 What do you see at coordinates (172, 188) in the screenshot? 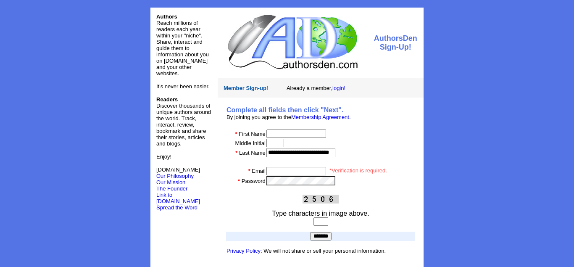
I see `a: The Founder` at bounding box center [172, 188].